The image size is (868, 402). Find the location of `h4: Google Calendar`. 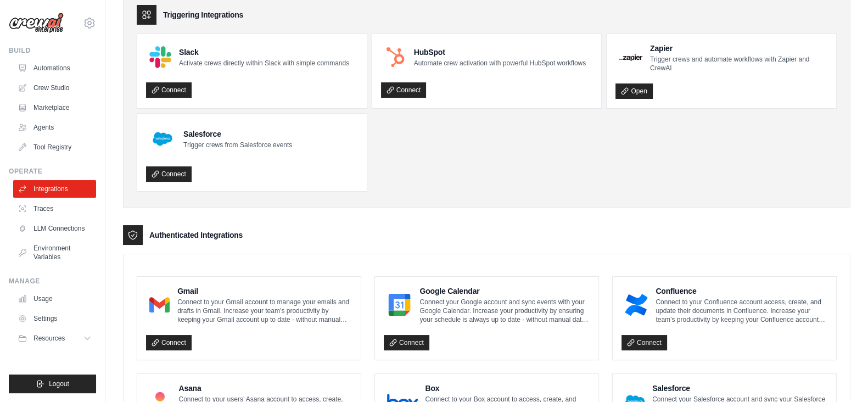

h4: Google Calendar is located at coordinates (504, 291).